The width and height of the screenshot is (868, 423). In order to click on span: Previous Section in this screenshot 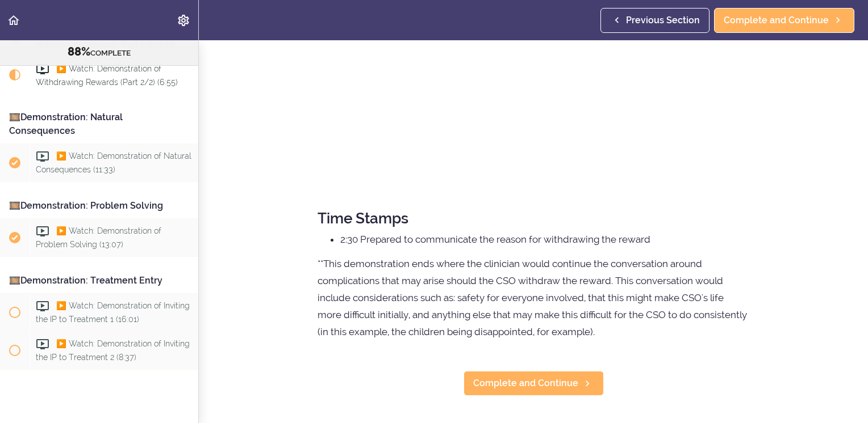, I will do `click(663, 20)`.